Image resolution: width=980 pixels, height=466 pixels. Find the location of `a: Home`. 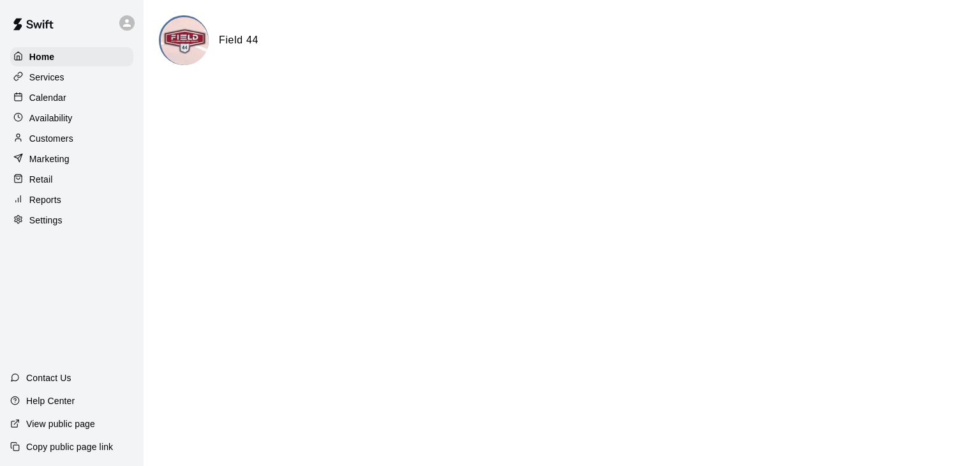

a: Home is located at coordinates (72, 57).